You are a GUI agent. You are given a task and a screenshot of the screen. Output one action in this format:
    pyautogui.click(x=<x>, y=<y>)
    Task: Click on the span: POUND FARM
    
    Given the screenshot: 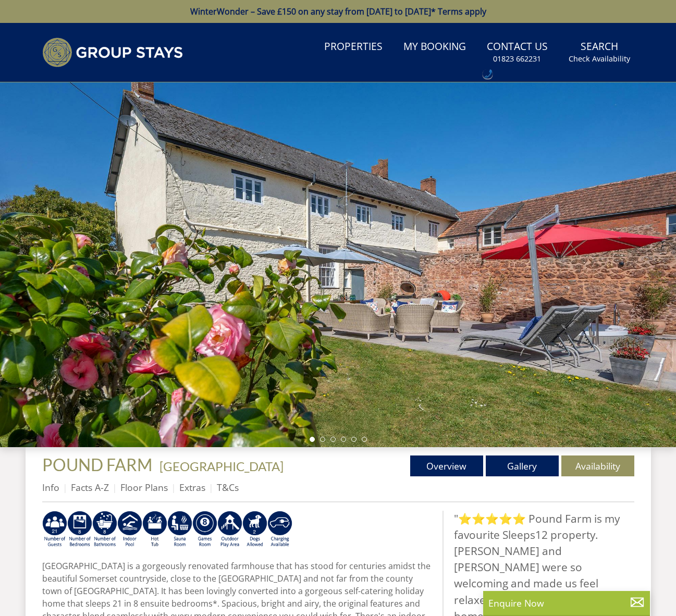 What is the action you would take?
    pyautogui.click(x=97, y=465)
    